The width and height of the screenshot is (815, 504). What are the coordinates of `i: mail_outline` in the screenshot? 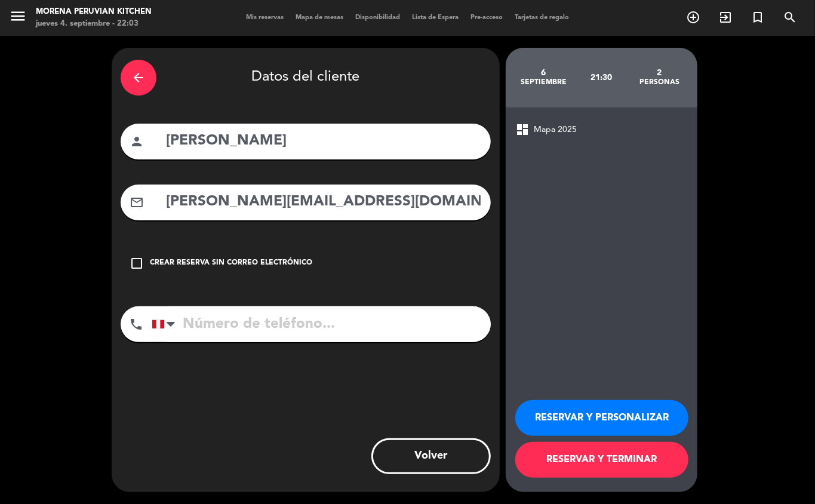 It's located at (137, 202).